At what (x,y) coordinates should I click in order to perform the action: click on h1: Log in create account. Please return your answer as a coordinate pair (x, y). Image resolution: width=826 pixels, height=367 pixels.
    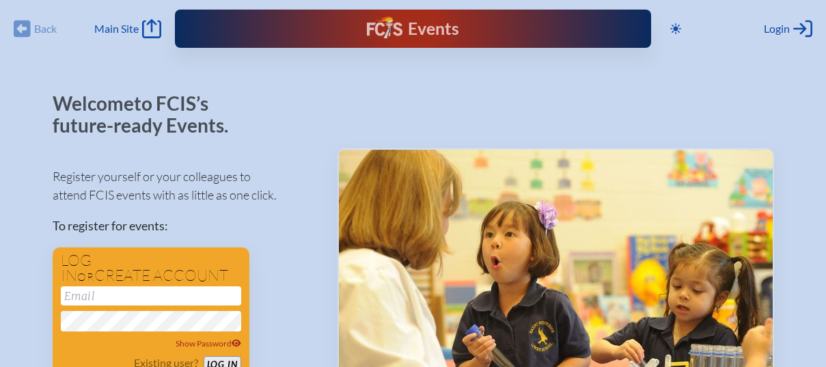
    Looking at the image, I should click on (151, 268).